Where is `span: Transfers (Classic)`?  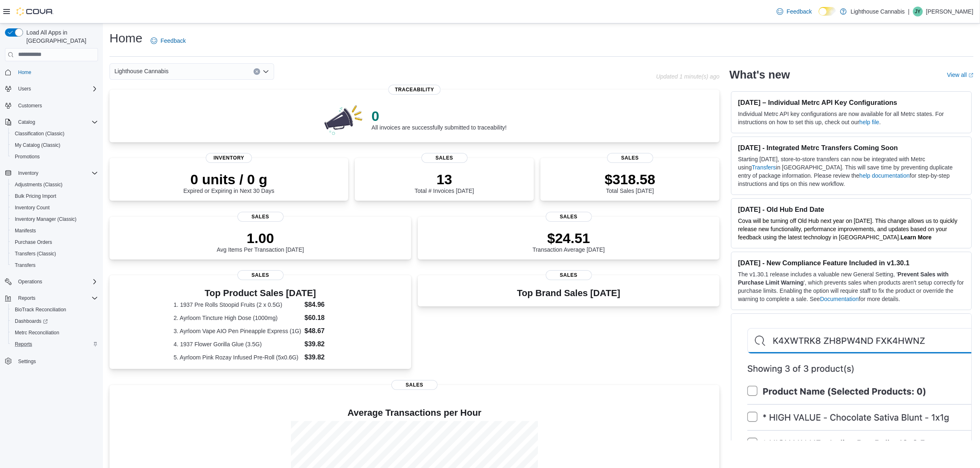 span: Transfers (Classic) is located at coordinates (36, 254).